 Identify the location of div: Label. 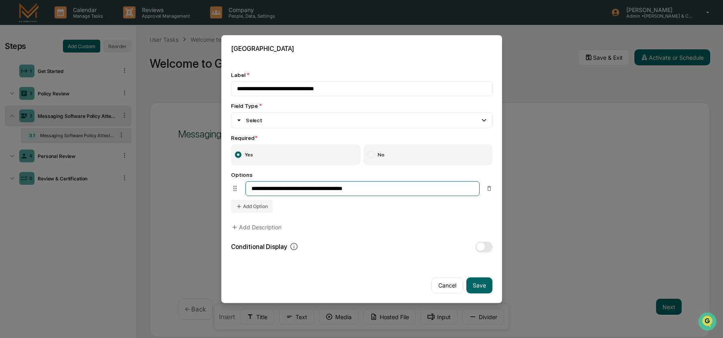
(362, 75).